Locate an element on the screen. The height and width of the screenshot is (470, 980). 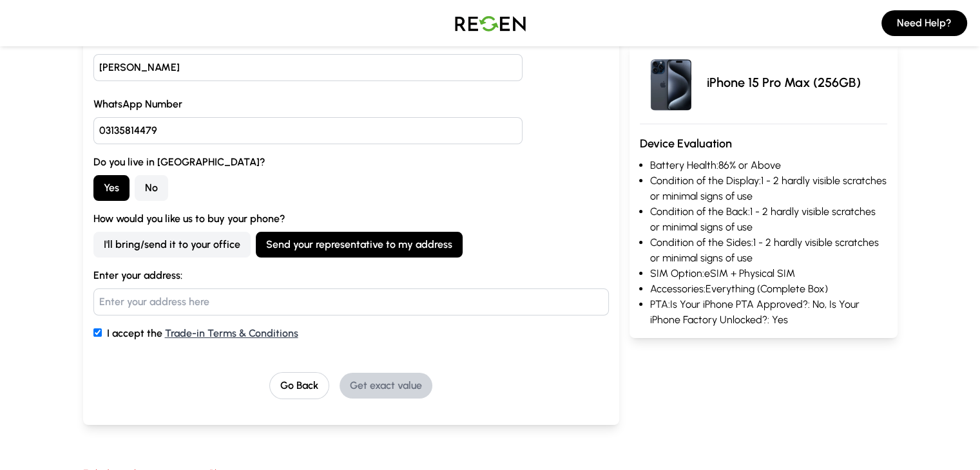
a: Trade-in Terms & Conditions is located at coordinates (231, 333).